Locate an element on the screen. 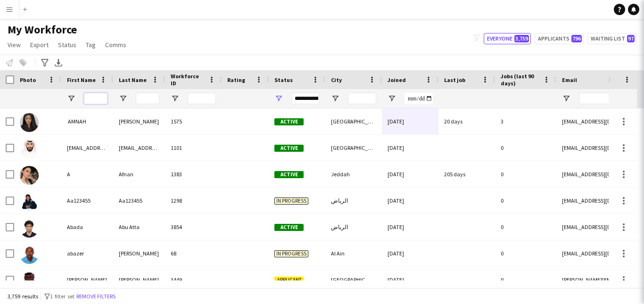 This screenshot has width=644, height=304. app-action-btn: Advanced filters is located at coordinates (45, 62).